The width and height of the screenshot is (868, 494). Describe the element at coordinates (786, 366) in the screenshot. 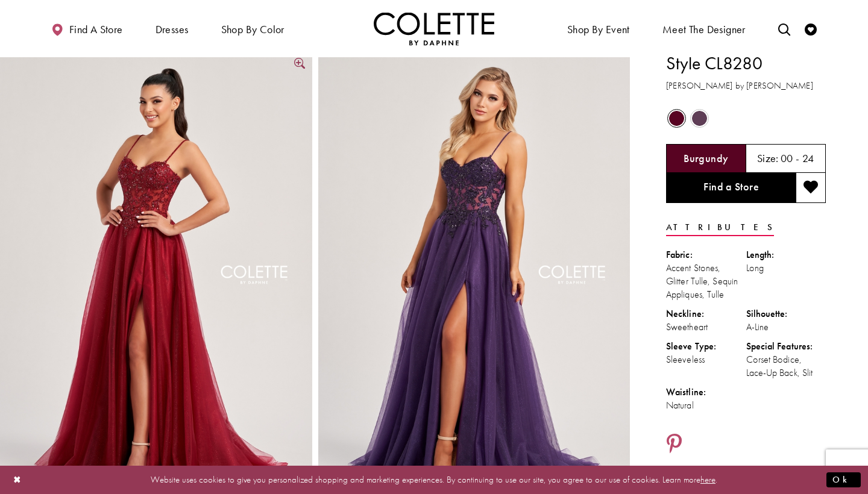

I see `div: Corset Bodice, Lace-Up Back, Slit` at that location.